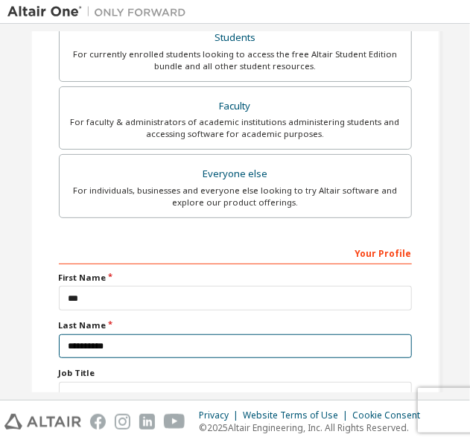 This screenshot has height=443, width=470. What do you see at coordinates (235, 373) in the screenshot?
I see `label: Job Title` at bounding box center [235, 373].